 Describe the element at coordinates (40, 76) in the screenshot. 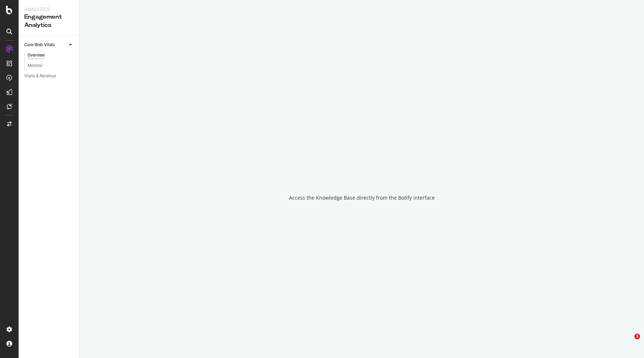

I see `div: Visits & Revenue` at that location.